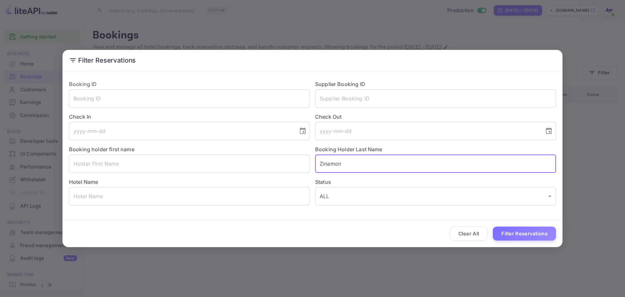 The height and width of the screenshot is (297, 625). I want to click on label: Booking ID, so click(83, 84).